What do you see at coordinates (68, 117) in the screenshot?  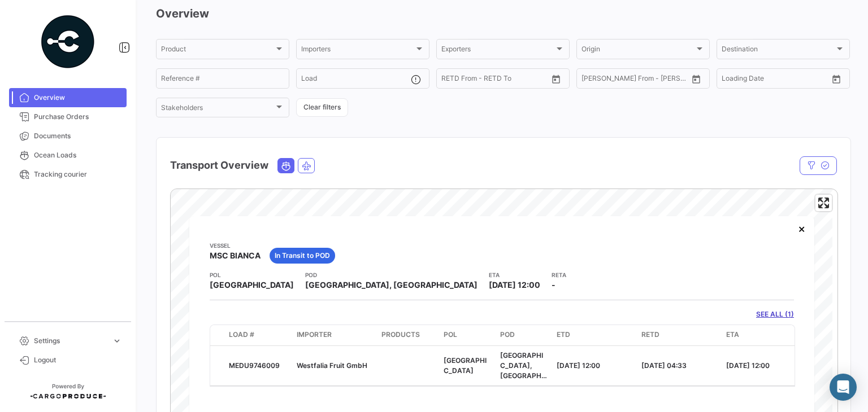 I see `a: Purchase Orders` at bounding box center [68, 117].